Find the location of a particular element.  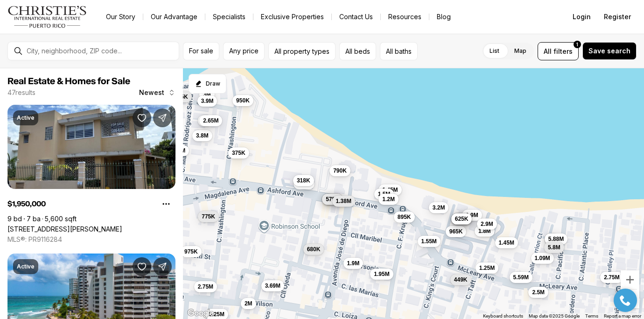

label: List is located at coordinates (494, 51).